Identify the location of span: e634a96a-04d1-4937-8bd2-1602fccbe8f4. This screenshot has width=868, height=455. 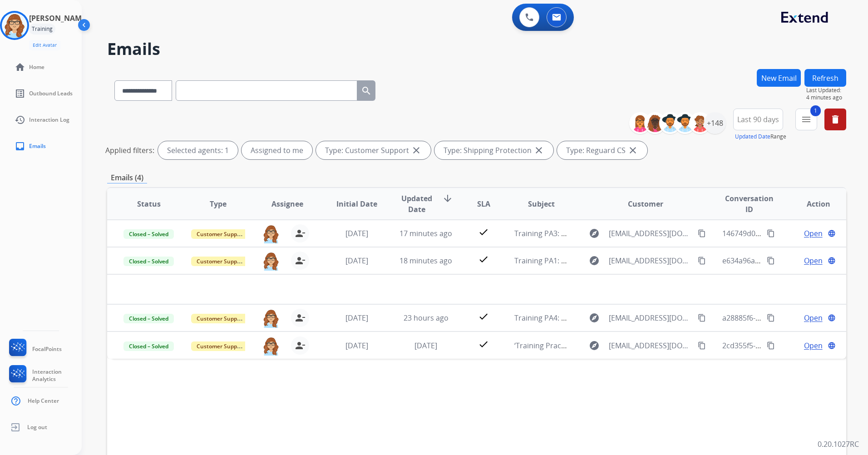
(791, 261).